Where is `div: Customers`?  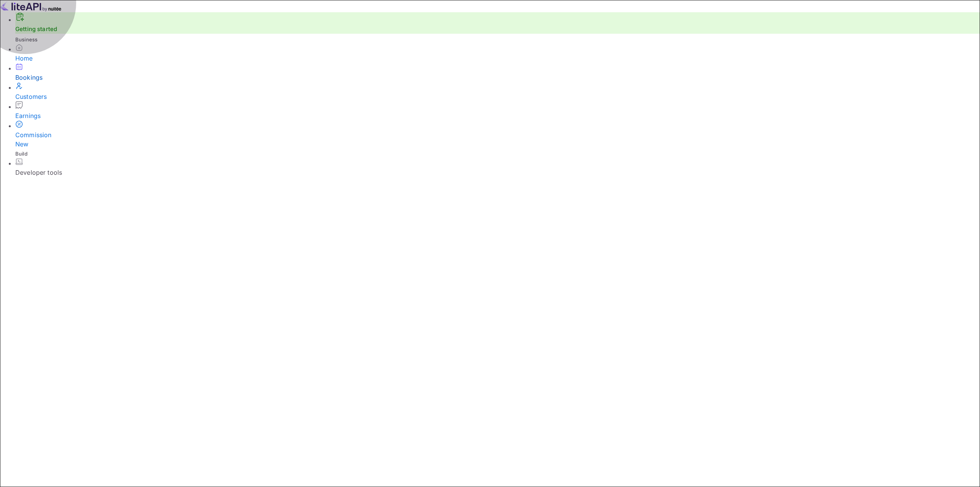 div: Customers is located at coordinates (498, 96).